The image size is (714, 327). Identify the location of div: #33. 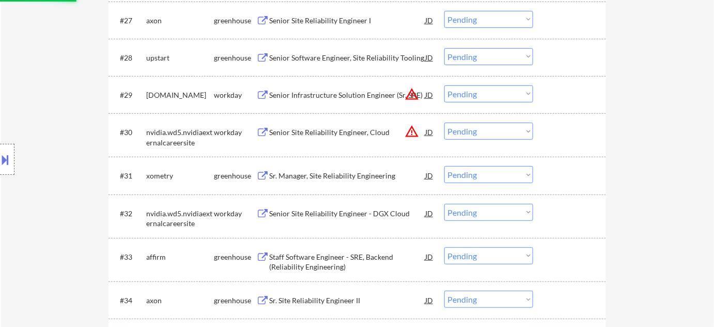
(129, 257).